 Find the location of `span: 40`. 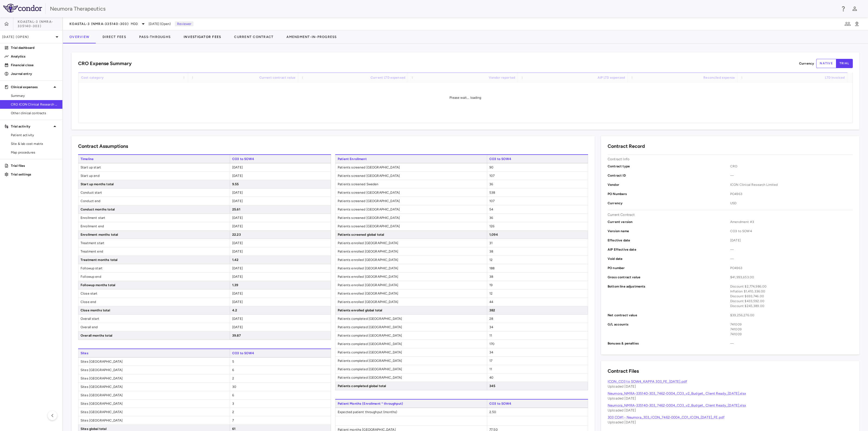

span: 40 is located at coordinates (491, 377).